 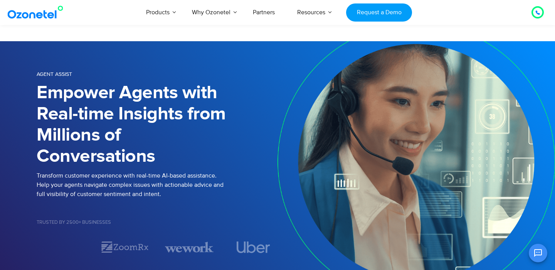 I want to click on img: uber, so click(x=253, y=248).